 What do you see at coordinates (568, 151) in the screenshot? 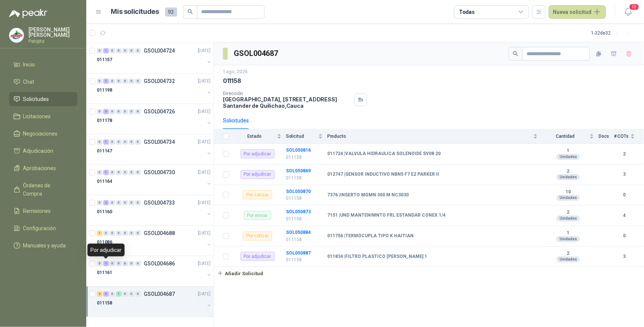
I see `b: 1` at bounding box center [568, 151].